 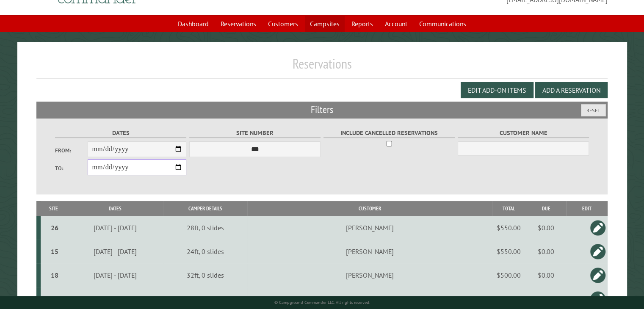 What do you see at coordinates (322, 110) in the screenshot?
I see `h2: Filters` at bounding box center [322, 110].